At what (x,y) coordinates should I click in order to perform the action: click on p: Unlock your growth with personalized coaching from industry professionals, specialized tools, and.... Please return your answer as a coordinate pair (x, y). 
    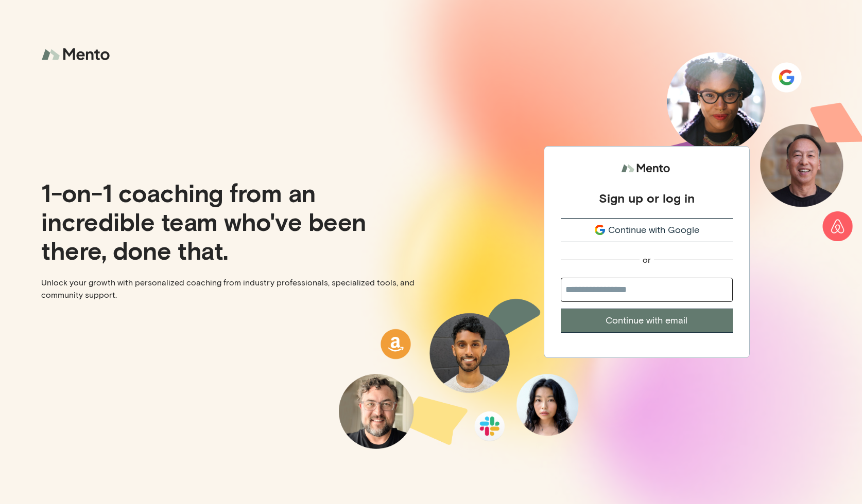
    Looking at the image, I should click on (231, 289).